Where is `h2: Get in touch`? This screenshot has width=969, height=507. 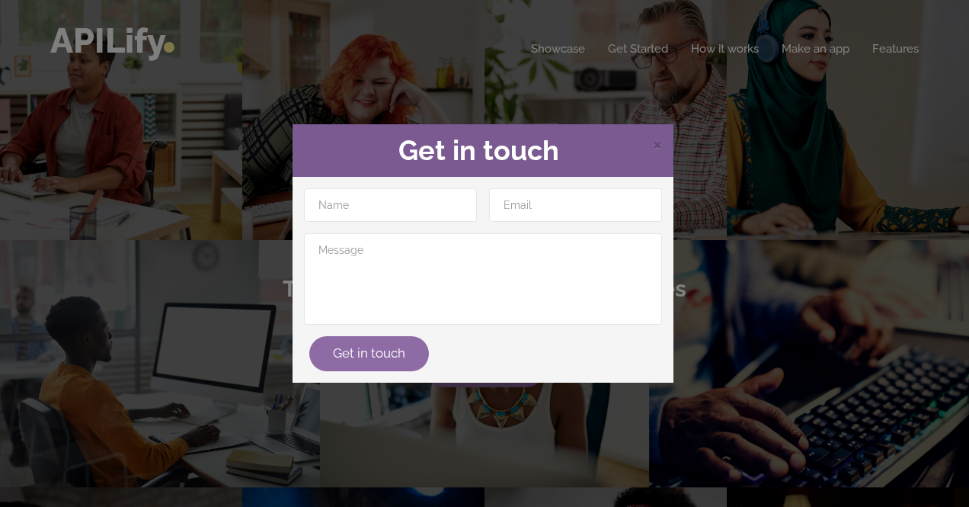
h2: Get in touch is located at coordinates (483, 151).